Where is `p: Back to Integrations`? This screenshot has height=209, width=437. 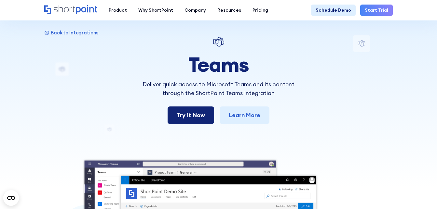 p: Back to Integrations is located at coordinates (74, 33).